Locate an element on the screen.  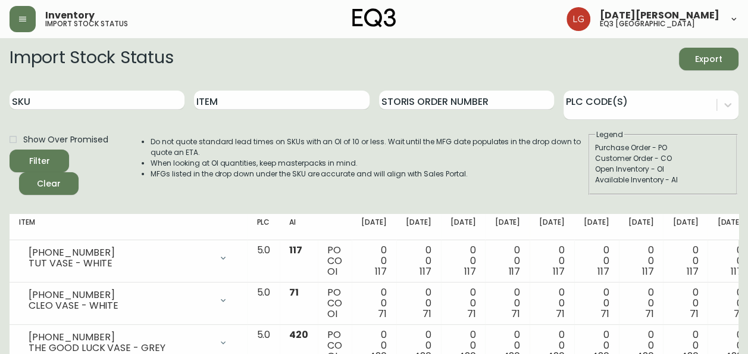
img: 2638f148bab13be18035375ceda1d187 is located at coordinates (579, 19).